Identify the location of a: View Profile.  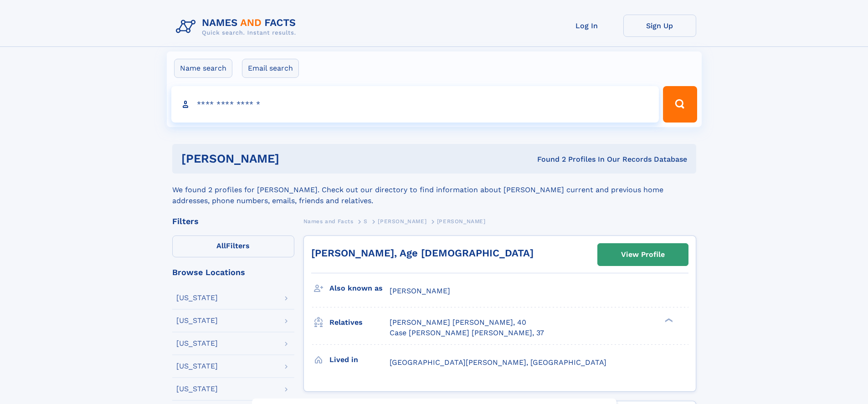
(643, 254).